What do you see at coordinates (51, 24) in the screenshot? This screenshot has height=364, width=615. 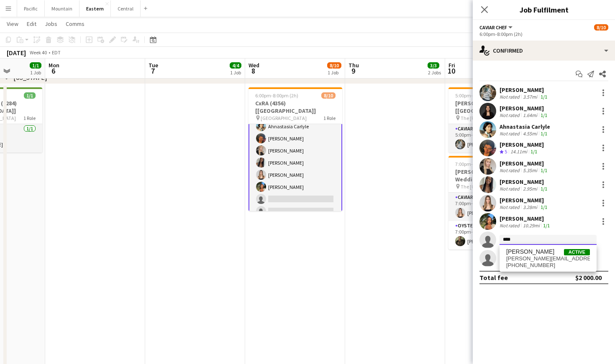 I see `a: Jobs` at bounding box center [51, 24].